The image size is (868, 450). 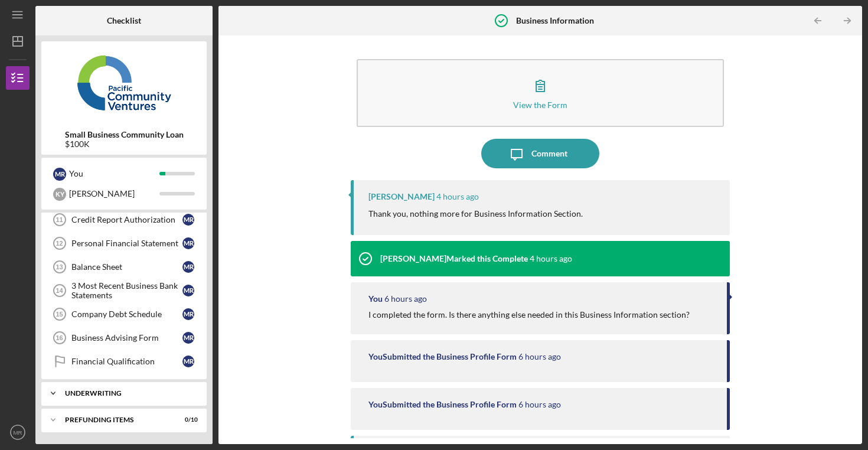 I want to click on time: 2025-09-08 18:24, so click(x=457, y=196).